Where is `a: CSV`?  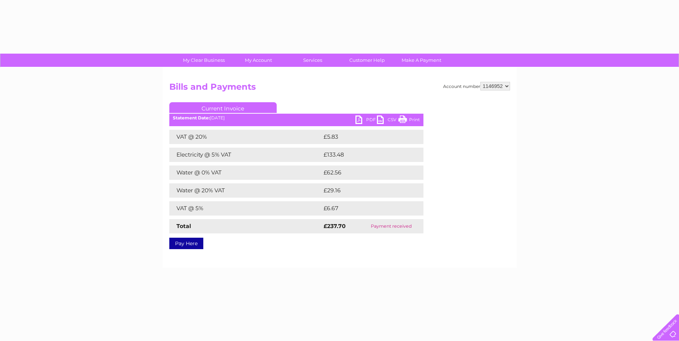 a: CSV is located at coordinates (388, 121).